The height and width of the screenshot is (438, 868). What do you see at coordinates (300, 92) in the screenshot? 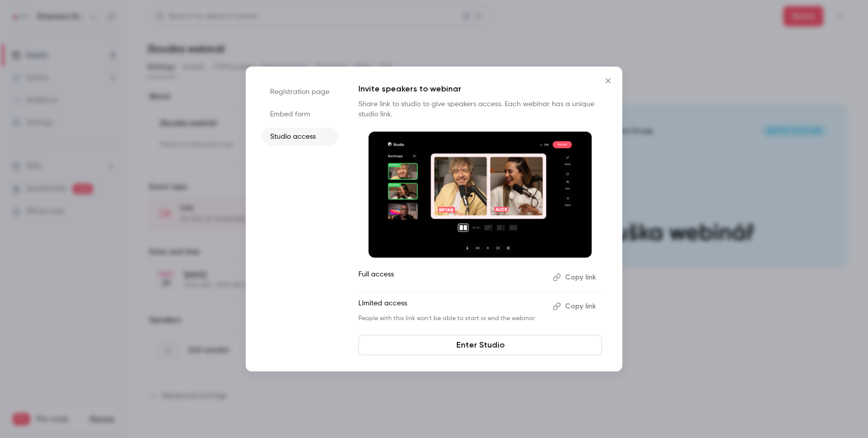
I see `li: Registration page` at bounding box center [300, 92].